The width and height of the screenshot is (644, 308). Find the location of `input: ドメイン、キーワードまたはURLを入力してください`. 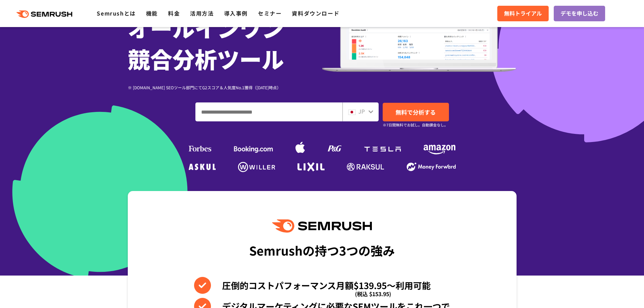

input: ドメイン、キーワードまたはURLを入力してください is located at coordinates (269, 112).